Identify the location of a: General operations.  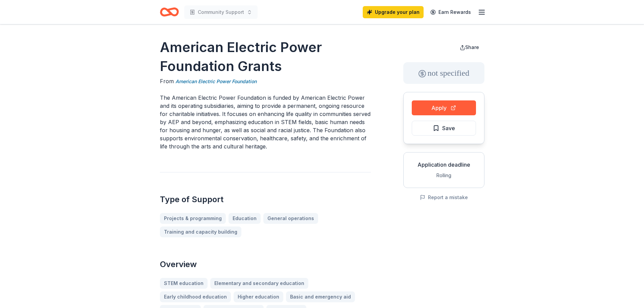
(291, 218).